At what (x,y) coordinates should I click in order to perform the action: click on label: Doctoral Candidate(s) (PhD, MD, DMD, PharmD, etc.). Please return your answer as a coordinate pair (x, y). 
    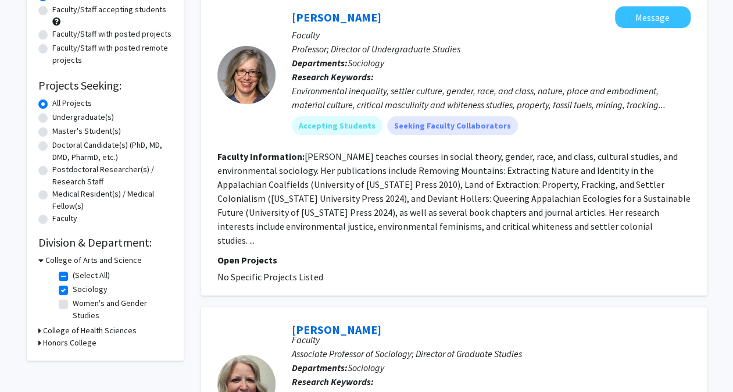
    Looking at the image, I should click on (112, 151).